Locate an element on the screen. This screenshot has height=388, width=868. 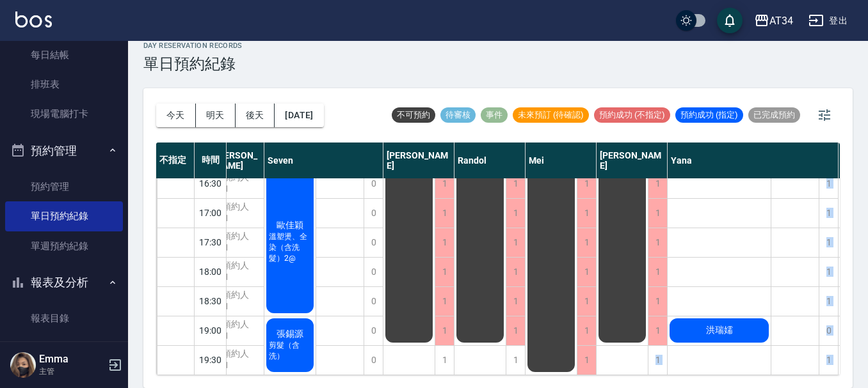
img: Logo is located at coordinates (33, 19).